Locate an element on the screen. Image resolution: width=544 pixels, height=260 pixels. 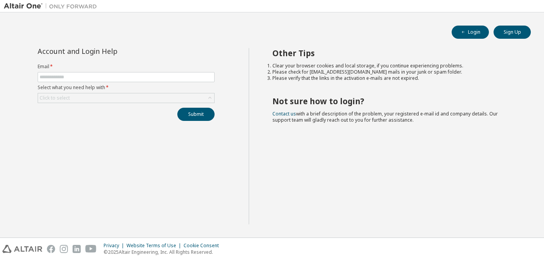
li: Please verify that the links in the activation e-mails are not expired. is located at coordinates (394, 78).